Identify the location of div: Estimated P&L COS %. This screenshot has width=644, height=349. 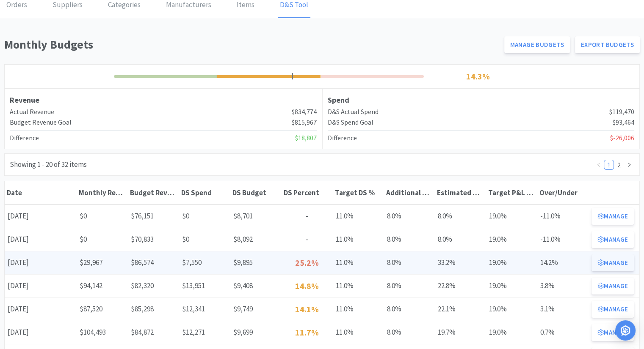
(461, 193).